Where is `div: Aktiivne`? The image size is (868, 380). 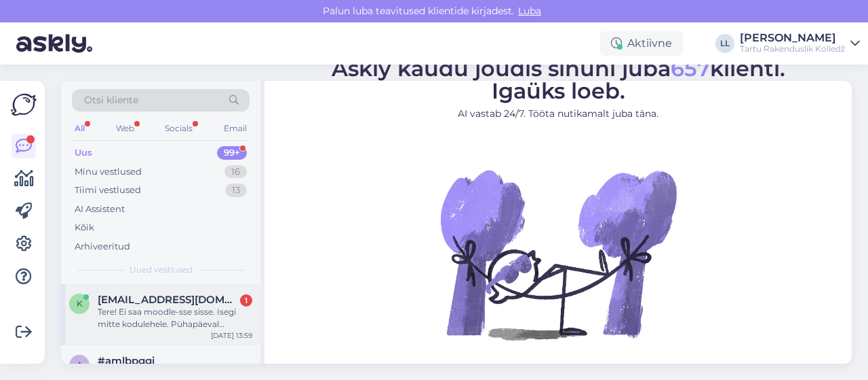 div: Aktiivne is located at coordinates (642, 44).